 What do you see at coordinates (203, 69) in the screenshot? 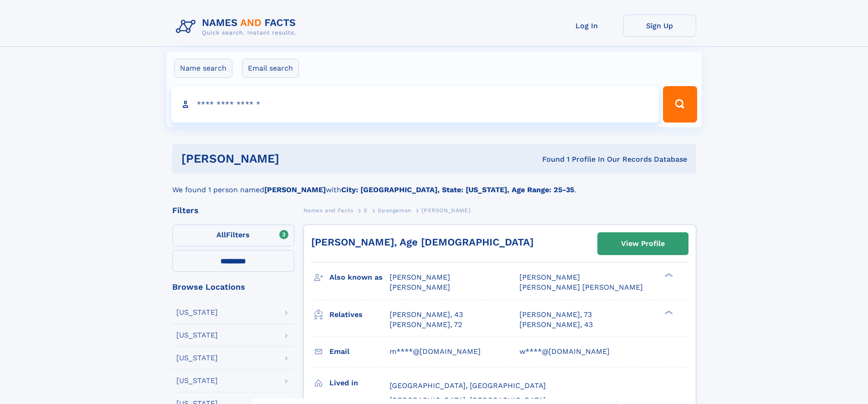
I see `label: Name search` at bounding box center [203, 69].